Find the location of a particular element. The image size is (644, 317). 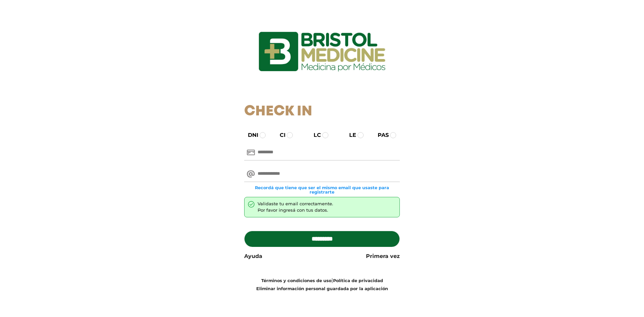

label: PAS is located at coordinates (380, 135).